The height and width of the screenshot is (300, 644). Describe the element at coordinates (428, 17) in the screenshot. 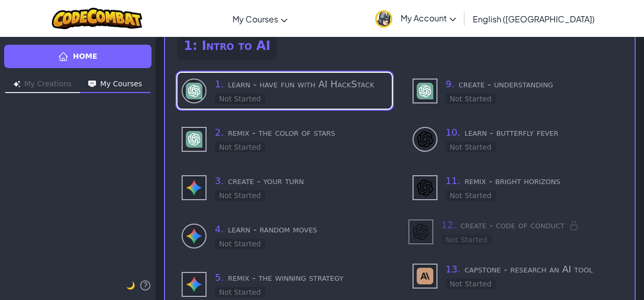

I see `span: My Account` at that location.